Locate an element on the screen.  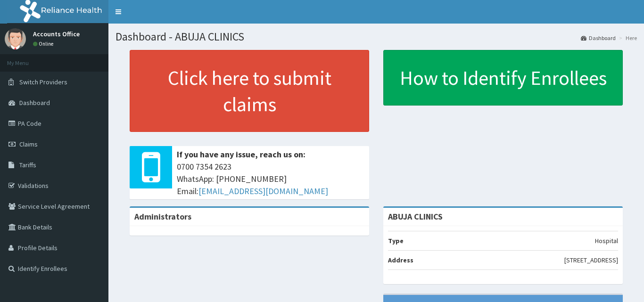
b: Address is located at coordinates (401, 260).